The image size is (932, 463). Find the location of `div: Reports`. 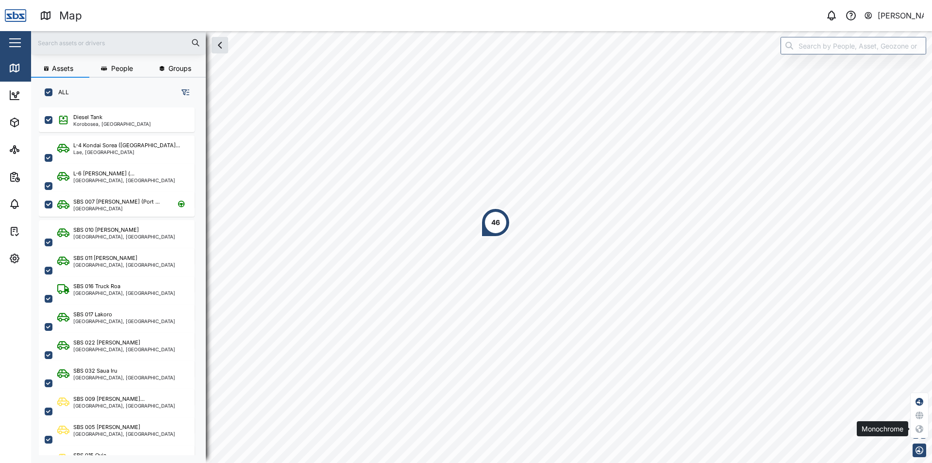

div: Reports is located at coordinates (42, 177).